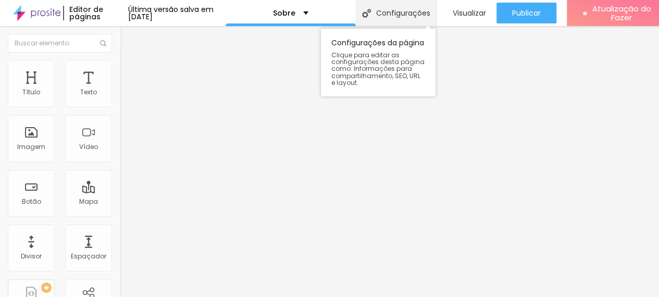 The width and height of the screenshot is (659, 297). I want to click on font: Atualização do Fazer, so click(621, 13).